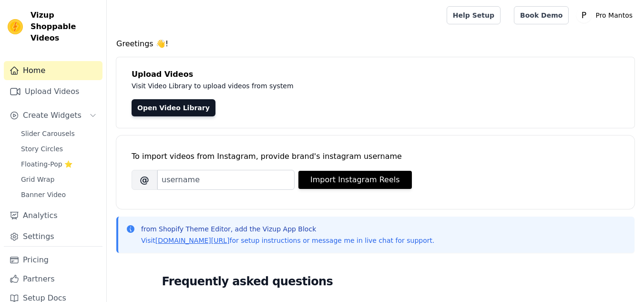  Describe the element at coordinates (59, 179) in the screenshot. I see `a: Grid Wrap` at that location.